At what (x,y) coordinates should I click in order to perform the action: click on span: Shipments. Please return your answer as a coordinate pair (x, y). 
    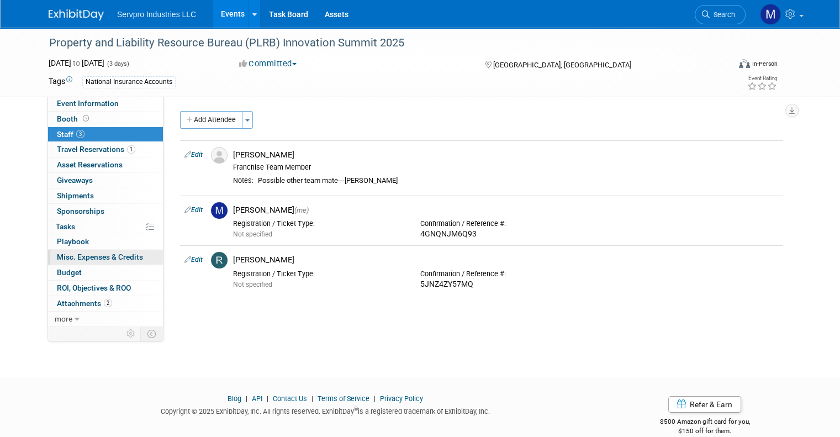
    Looking at the image, I should click on (75, 196).